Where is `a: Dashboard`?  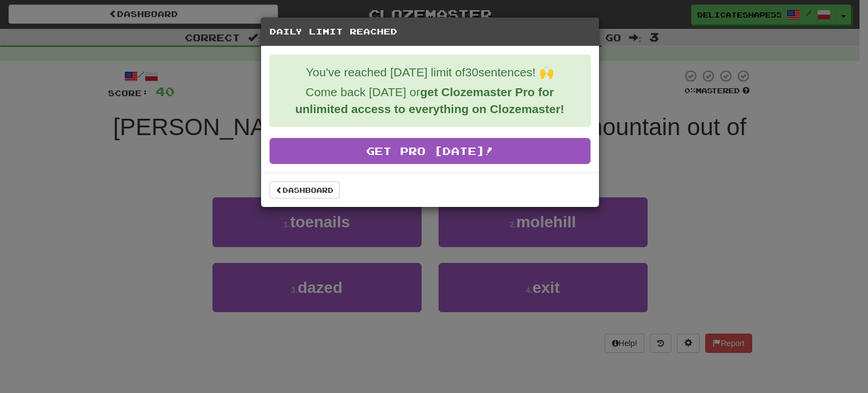 a: Dashboard is located at coordinates (305, 190).